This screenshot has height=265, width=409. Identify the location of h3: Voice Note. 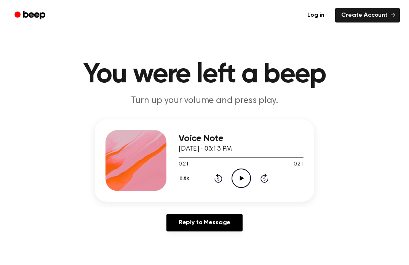
(241, 138).